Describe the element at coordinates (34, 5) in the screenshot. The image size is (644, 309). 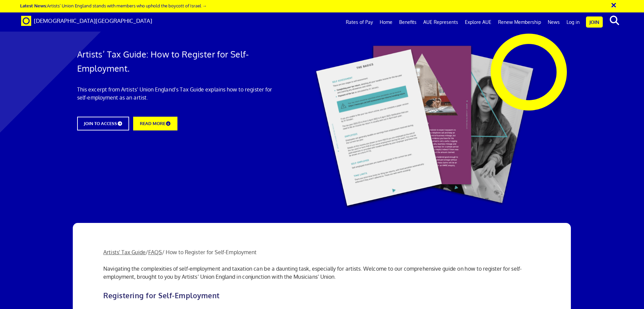
I see `strong: Latest News:` at that location.